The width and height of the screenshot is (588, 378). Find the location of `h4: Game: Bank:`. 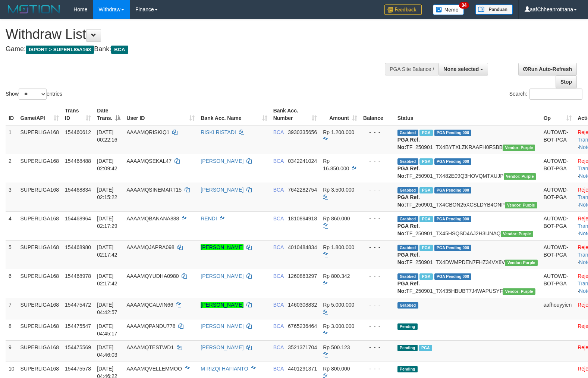

h4: Game: Bank: is located at coordinates (195, 49).